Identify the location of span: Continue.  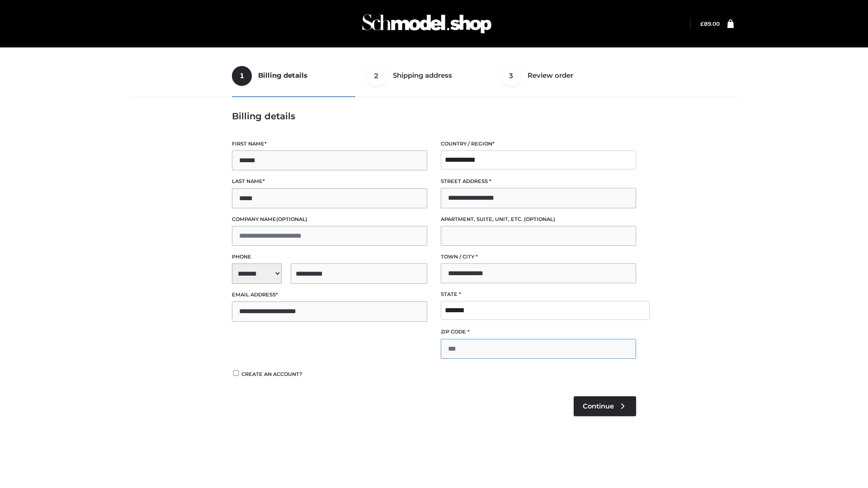
(598, 406).